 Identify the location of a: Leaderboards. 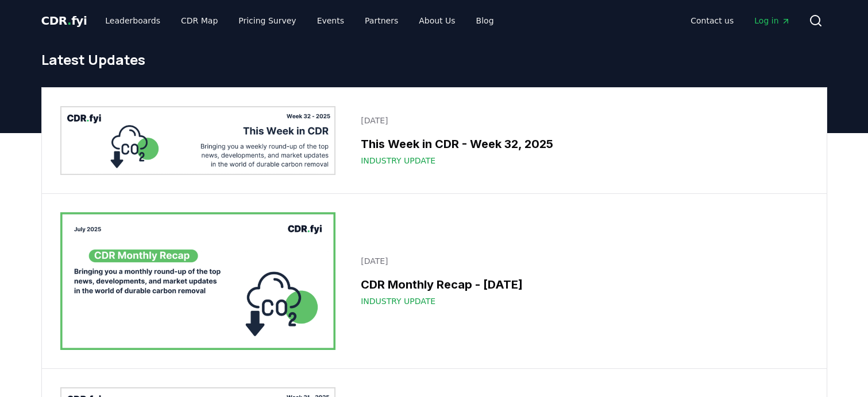
(133, 21).